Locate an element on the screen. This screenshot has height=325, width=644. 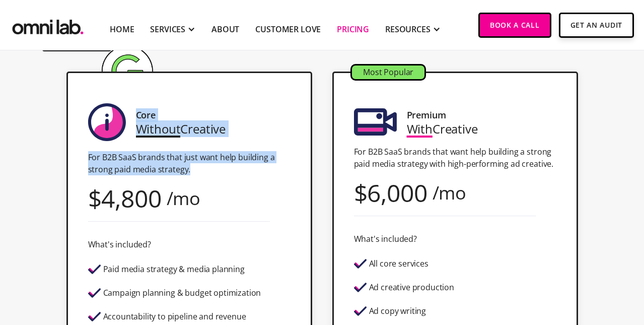
a: Customer Love is located at coordinates (288, 29).